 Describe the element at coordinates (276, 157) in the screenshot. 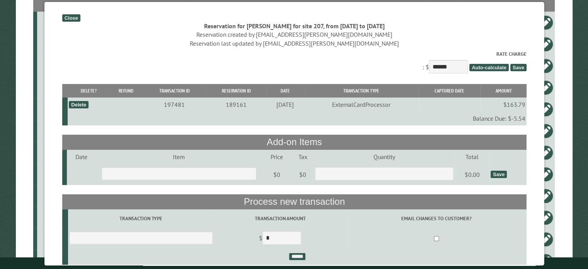

I see `td: Price` at that location.